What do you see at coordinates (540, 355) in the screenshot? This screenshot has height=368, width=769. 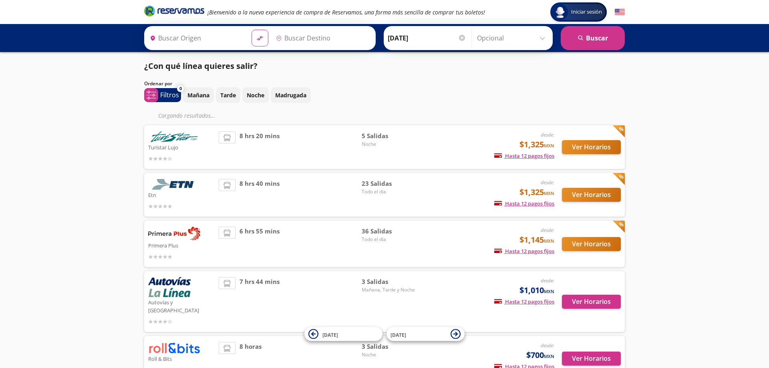 I see `span: $700` at bounding box center [540, 355].